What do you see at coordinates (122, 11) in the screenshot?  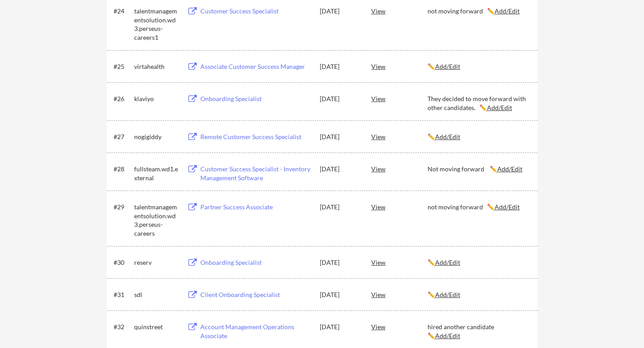 I see `div: #24` at bounding box center [122, 11].